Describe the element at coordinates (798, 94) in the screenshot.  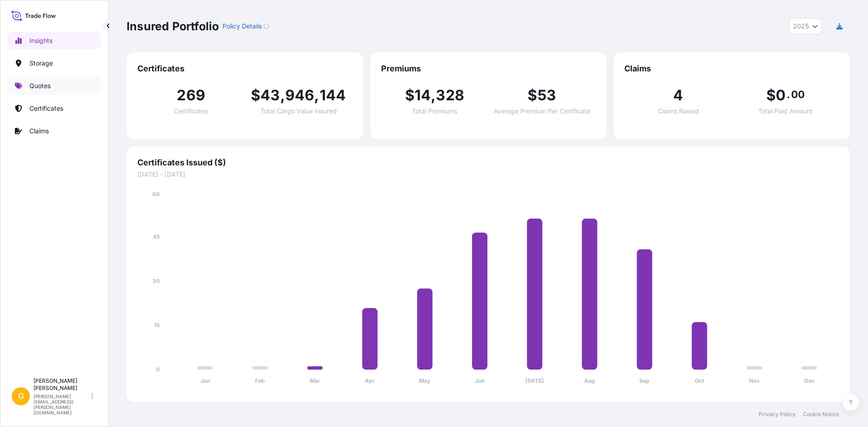
I see `span: 00` at that location.